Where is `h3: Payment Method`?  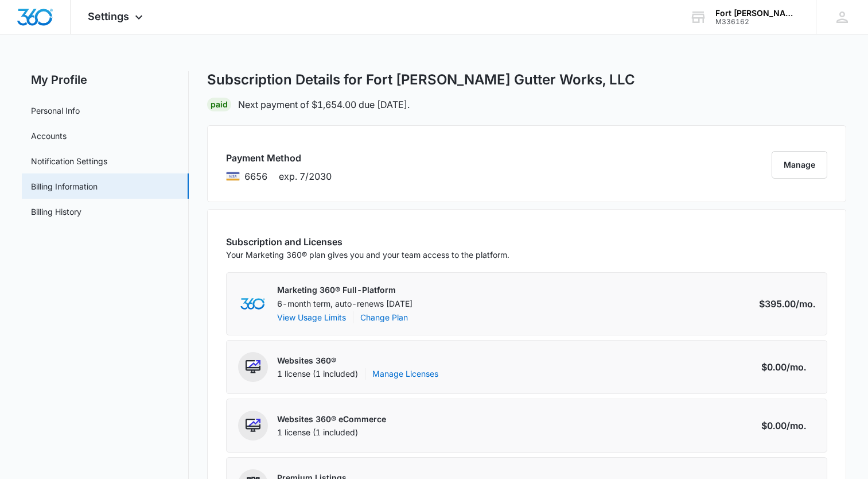 h3: Payment Method is located at coordinates (279, 158).